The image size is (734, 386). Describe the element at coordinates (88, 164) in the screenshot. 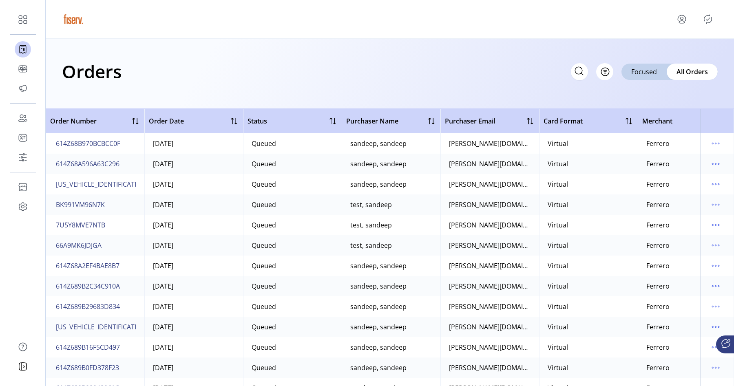

I see `button: 614Z68A596A63C296` at that location.